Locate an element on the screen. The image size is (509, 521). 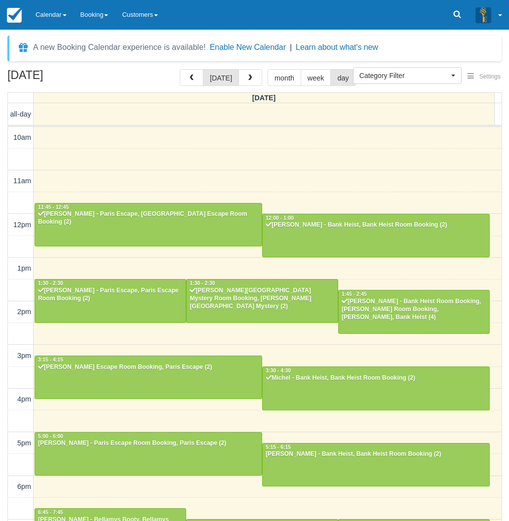
span: 5pm is located at coordinates (24, 443).